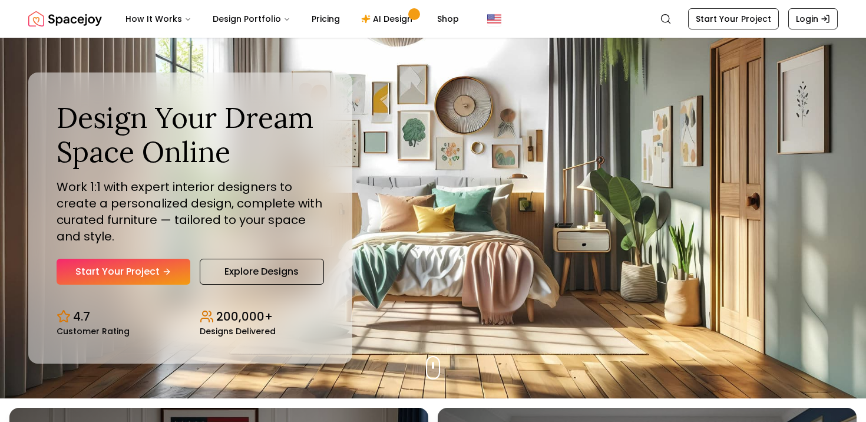 This screenshot has height=422, width=866. What do you see at coordinates (237, 331) in the screenshot?
I see `small: Designs Delivered` at bounding box center [237, 331].